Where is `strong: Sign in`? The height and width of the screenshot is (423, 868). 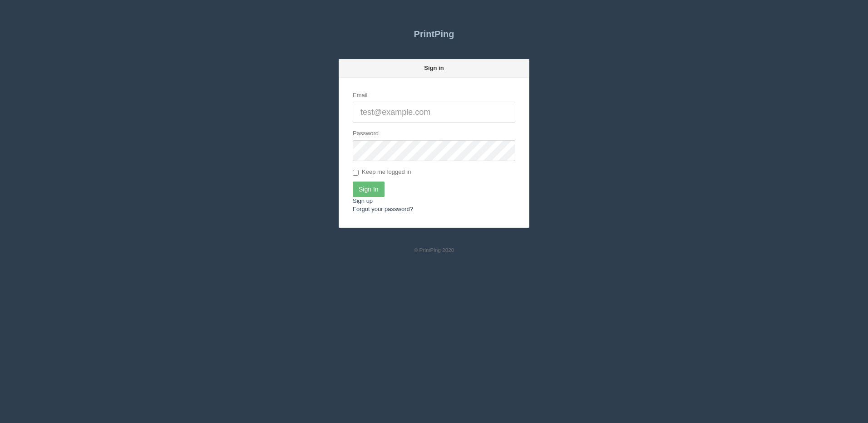 strong: Sign in is located at coordinates (434, 67).